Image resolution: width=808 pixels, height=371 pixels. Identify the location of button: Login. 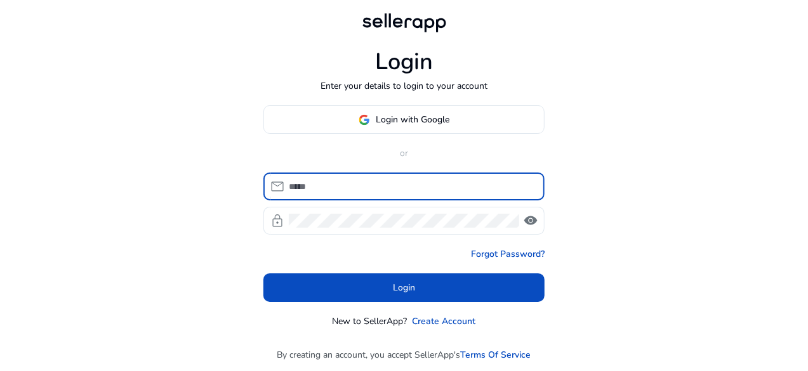
(404, 288).